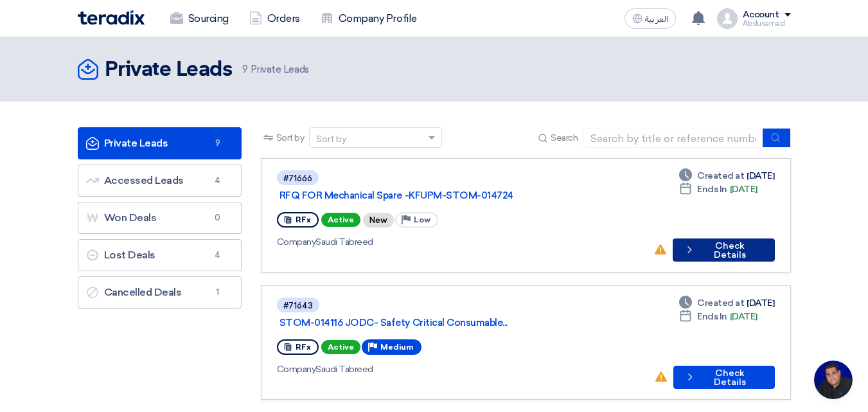  What do you see at coordinates (657, 19) in the screenshot?
I see `span: العربية` at bounding box center [657, 19].